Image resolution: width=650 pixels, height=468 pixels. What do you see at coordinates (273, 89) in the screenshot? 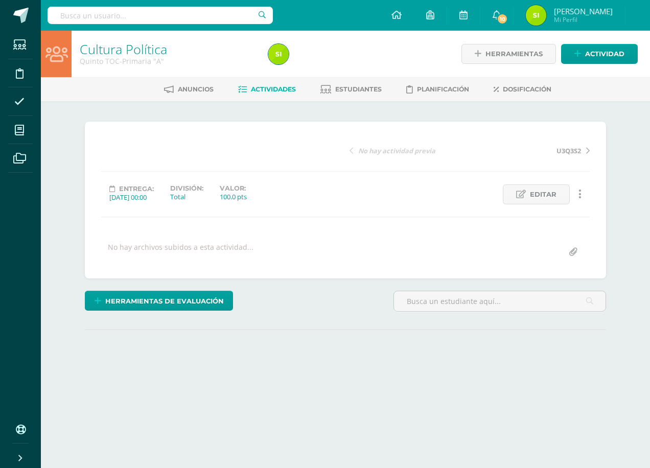
I see `span: Actividades` at bounding box center [273, 89].